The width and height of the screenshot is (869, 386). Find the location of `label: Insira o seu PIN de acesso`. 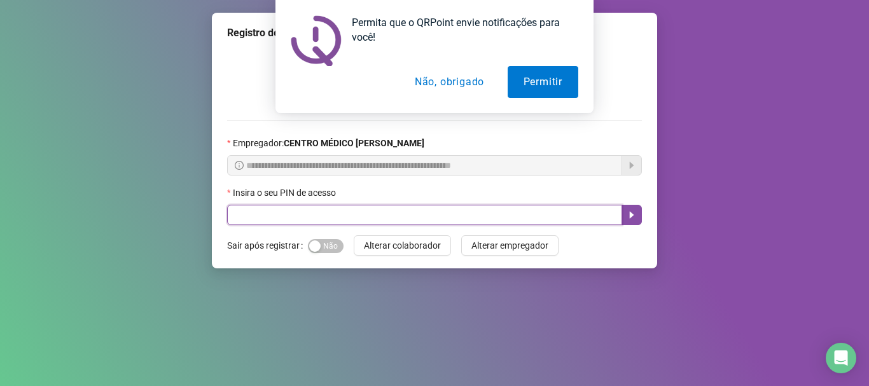

label: Insira o seu PIN de acesso is located at coordinates (286, 193).